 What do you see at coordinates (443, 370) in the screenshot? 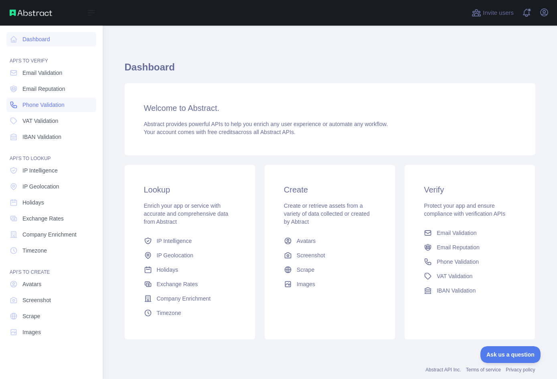
I see `a: Abstract API Inc.` at bounding box center [443, 370].